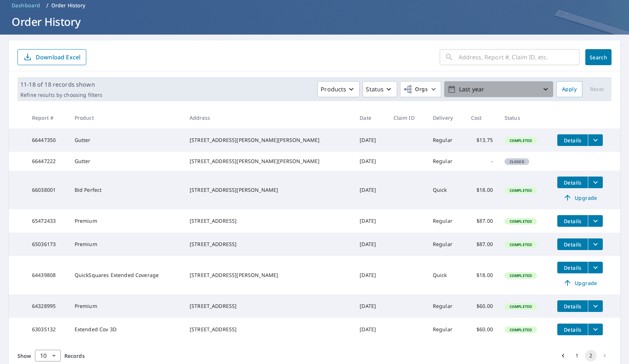  Describe the element at coordinates (127, 161) in the screenshot. I see `td: Gutter` at that location.